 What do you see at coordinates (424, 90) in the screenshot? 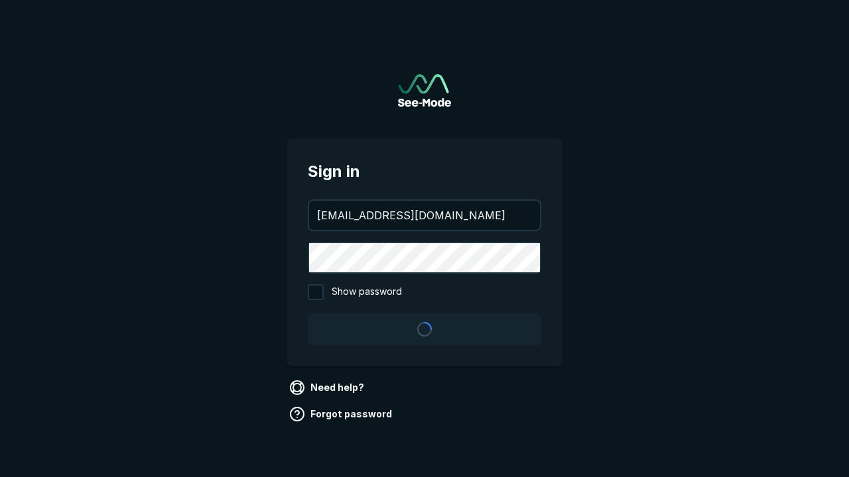
I see `a: Go to sign in` at bounding box center [424, 90].